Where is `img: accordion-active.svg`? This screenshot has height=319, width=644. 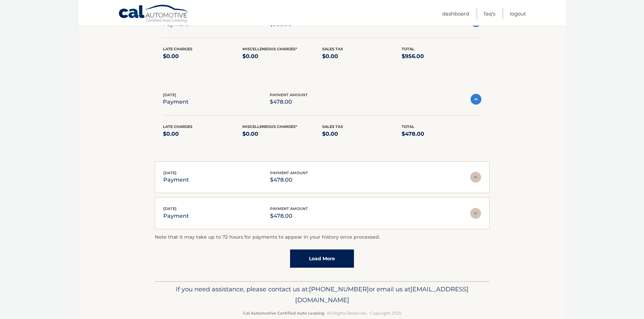
img: accordion-active.svg is located at coordinates (476, 99).